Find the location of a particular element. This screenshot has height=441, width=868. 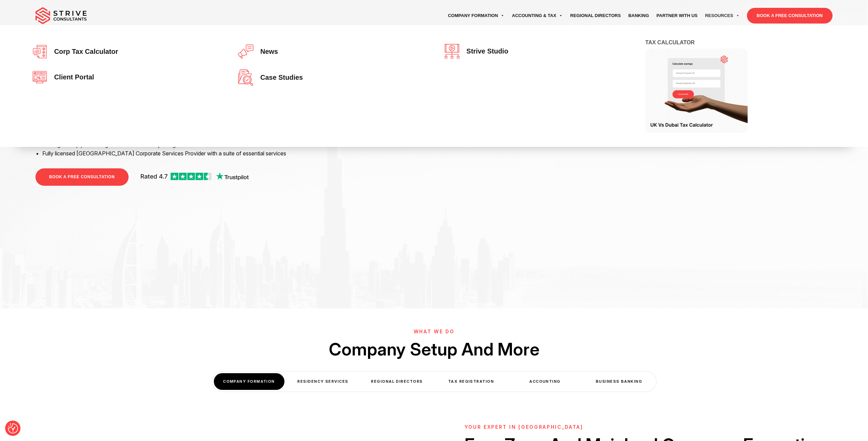

div: Accounting is located at coordinates (545, 382).